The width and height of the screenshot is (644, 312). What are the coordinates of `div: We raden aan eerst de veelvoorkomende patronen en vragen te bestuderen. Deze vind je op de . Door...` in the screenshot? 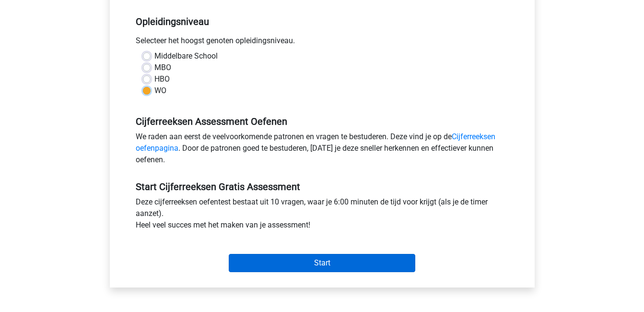 It's located at (322, 150).